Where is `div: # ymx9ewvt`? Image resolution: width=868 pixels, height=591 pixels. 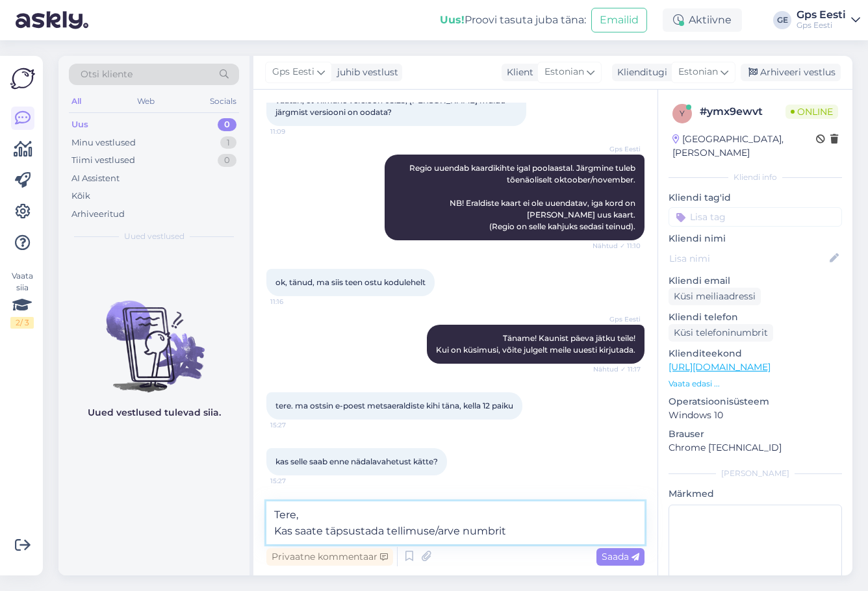 div: # ymx9ewvt is located at coordinates (742, 112).